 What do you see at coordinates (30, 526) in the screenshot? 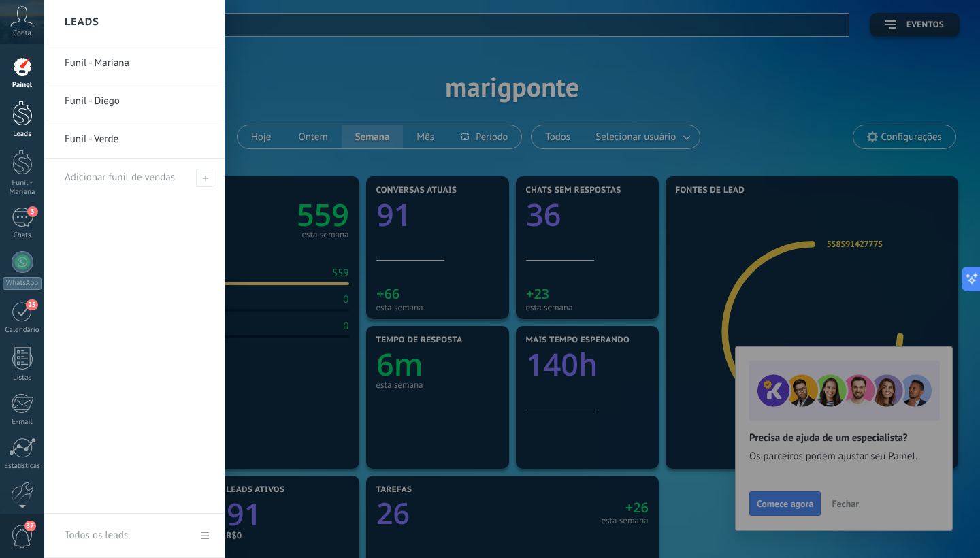
I see `span: 37` at bounding box center [30, 526].